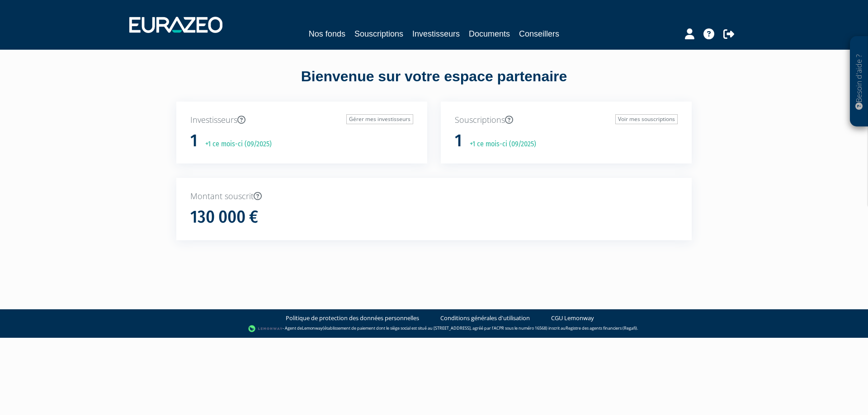 The height and width of the screenshot is (415, 868). I want to click on a: Souscriptions, so click(379, 34).